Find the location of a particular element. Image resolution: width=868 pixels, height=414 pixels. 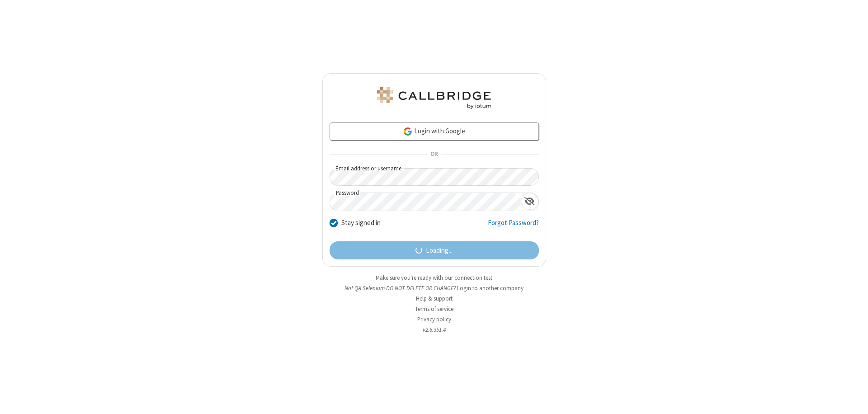

a: Help & support is located at coordinates (434, 299).